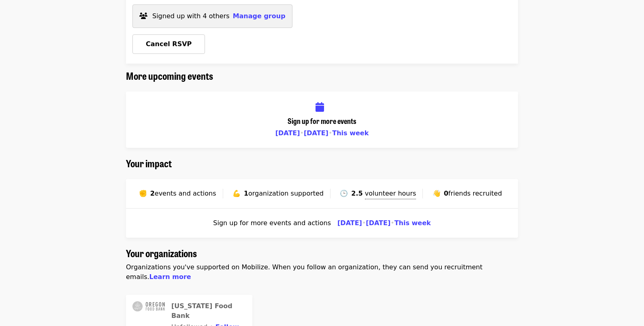  What do you see at coordinates (170, 76) in the screenshot?
I see `span: More upcoming events` at bounding box center [170, 76].